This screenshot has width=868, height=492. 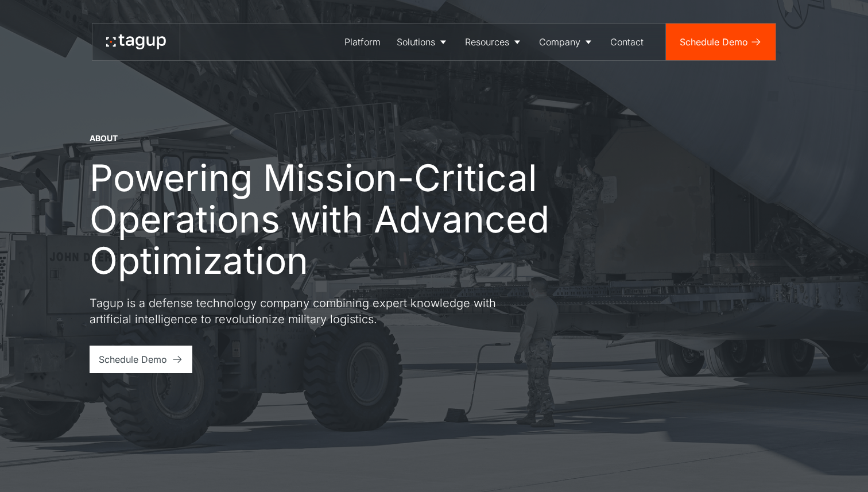 I want to click on a: Contact, so click(x=627, y=42).